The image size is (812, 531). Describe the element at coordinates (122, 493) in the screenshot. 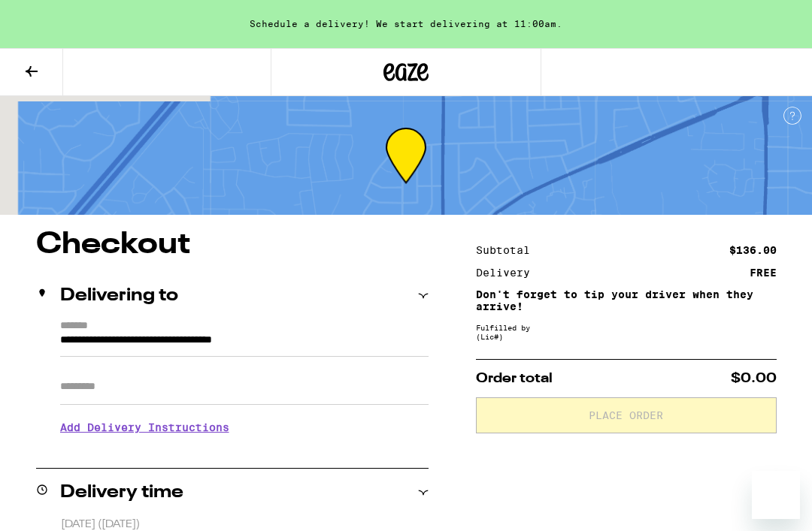

I see `h2: Delivery time` at that location.